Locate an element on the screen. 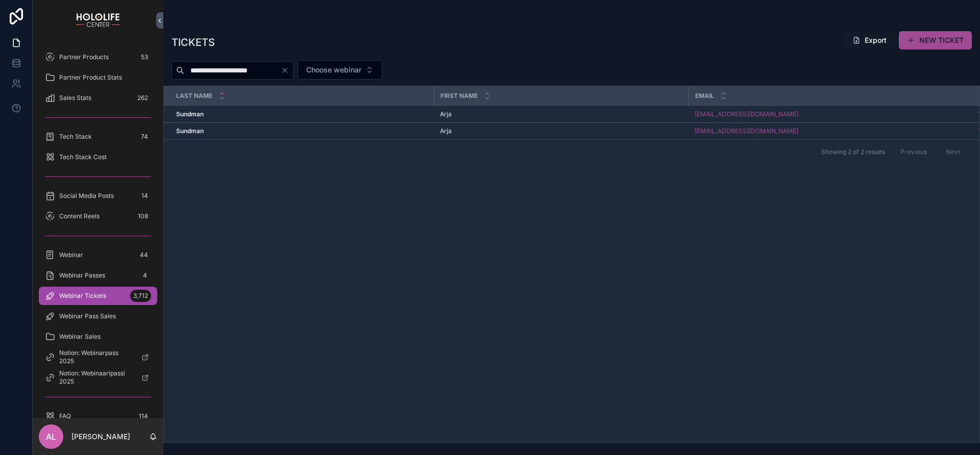  button: Export is located at coordinates (869, 40).